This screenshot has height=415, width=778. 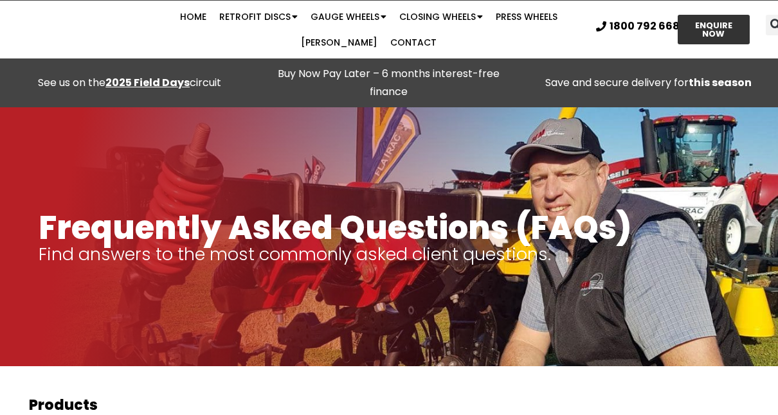 I want to click on span: 1800 792 668, so click(x=644, y=26).